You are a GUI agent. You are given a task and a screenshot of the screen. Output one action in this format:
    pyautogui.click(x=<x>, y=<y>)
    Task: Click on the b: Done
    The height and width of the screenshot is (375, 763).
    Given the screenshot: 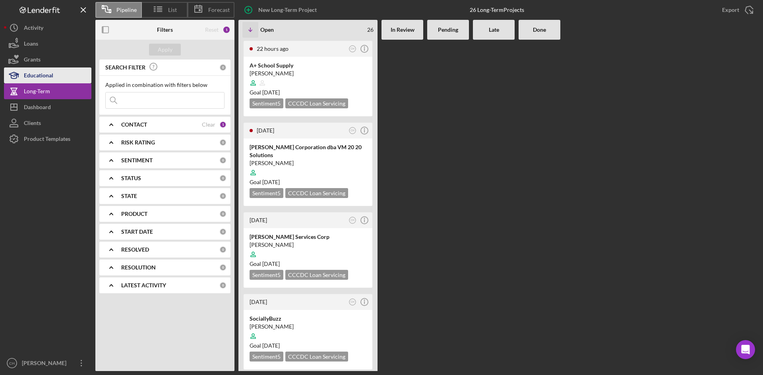 What is the action you would take?
    pyautogui.click(x=539, y=30)
    